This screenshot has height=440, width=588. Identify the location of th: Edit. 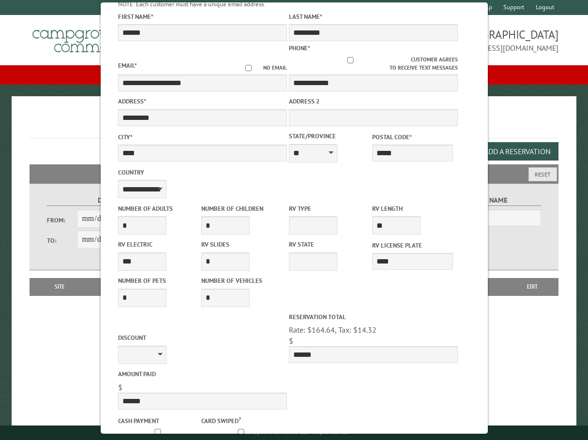
(532, 287).